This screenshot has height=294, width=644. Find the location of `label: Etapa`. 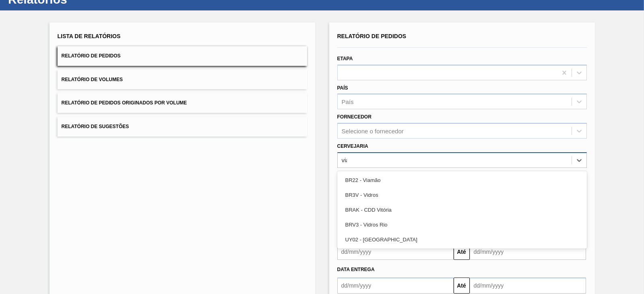

label: Etapa is located at coordinates (345, 59).